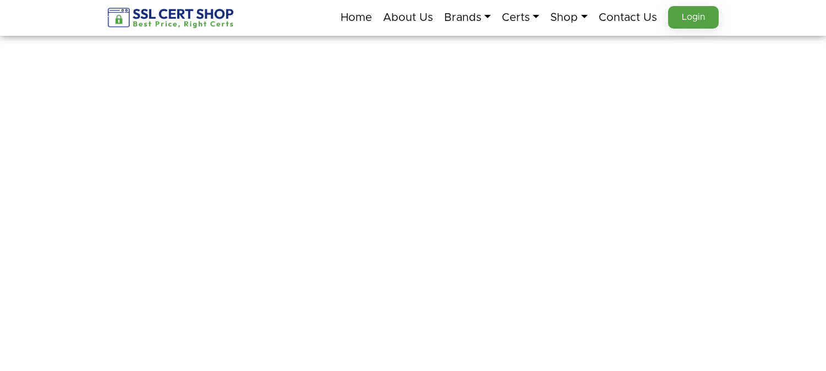  What do you see at coordinates (171, 18) in the screenshot?
I see `img: sslcertshop-logo` at bounding box center [171, 18].